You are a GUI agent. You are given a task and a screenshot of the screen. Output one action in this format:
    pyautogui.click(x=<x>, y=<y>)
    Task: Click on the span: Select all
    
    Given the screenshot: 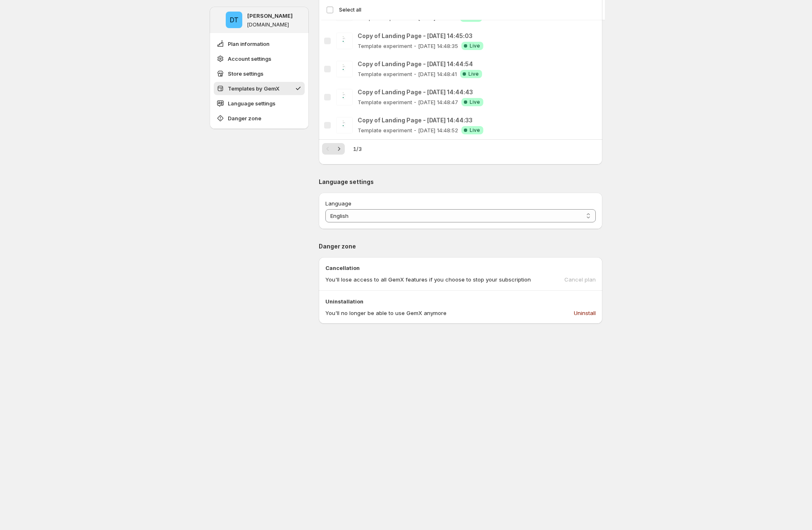 What is the action you would take?
    pyautogui.click(x=350, y=10)
    